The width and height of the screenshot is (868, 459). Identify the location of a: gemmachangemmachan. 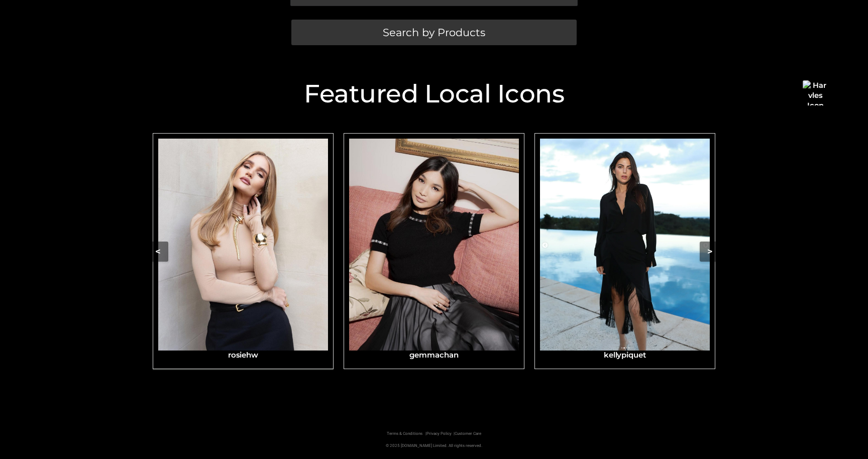
(434, 251).